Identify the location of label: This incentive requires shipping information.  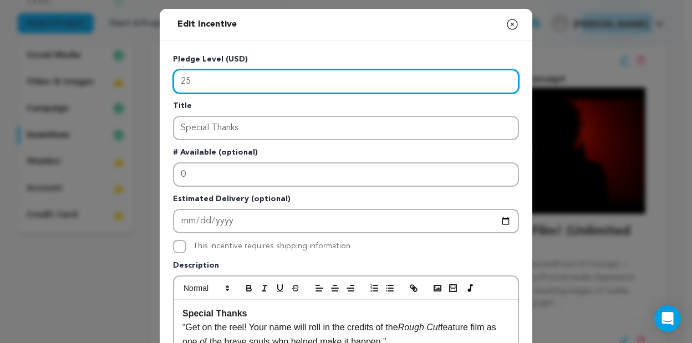
(272, 246).